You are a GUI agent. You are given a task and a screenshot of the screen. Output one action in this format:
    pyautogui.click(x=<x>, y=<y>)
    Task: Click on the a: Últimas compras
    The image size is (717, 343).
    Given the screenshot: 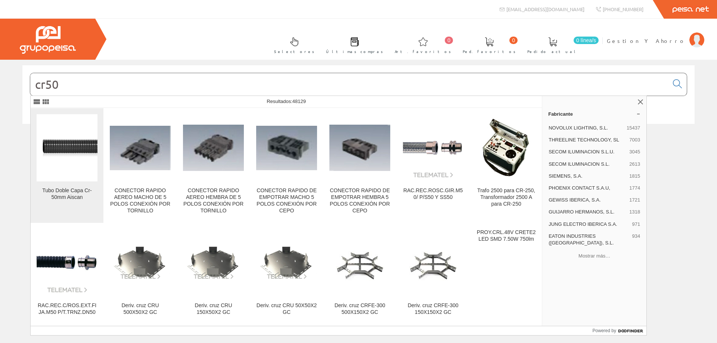 What is the action you would take?
    pyautogui.click(x=352, y=44)
    